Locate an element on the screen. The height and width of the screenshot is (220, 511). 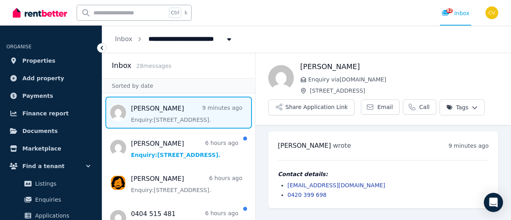
div: Inbox is located at coordinates (456, 13).